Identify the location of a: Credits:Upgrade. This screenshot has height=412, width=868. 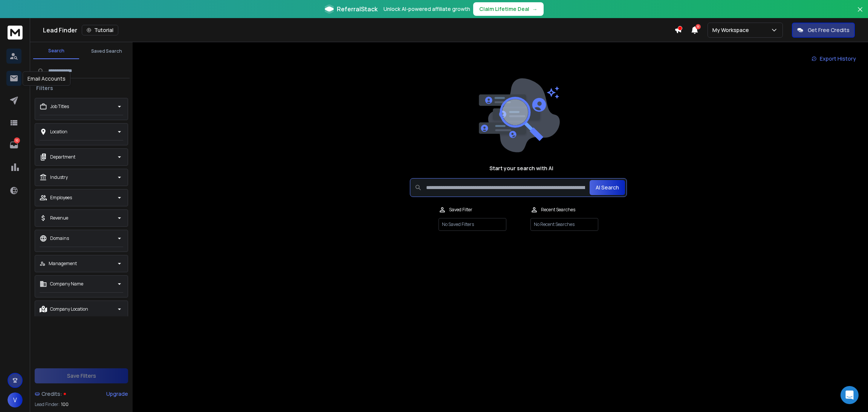
(81, 394).